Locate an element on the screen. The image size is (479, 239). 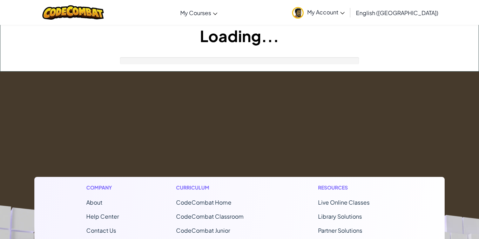
a: CodeCombat Classroom is located at coordinates (210, 216).